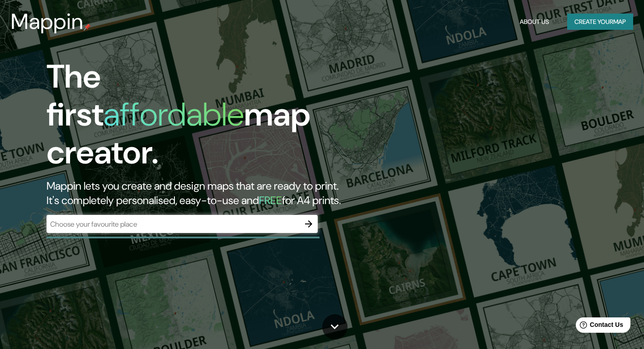  Describe the element at coordinates (534, 22) in the screenshot. I see `button: About Us` at that location.